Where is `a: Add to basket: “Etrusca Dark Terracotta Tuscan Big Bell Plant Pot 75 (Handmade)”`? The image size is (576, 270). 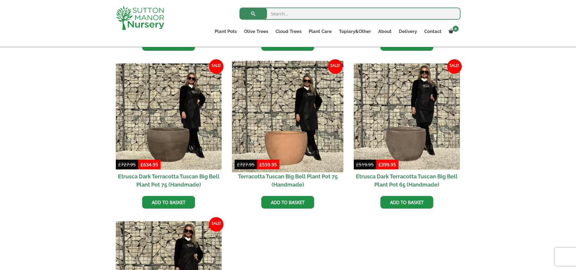
a: Add to basket: “Etrusca Dark Terracotta Tuscan Big Bell Plant Pot 75 (Handmade)” is located at coordinates (168, 202).